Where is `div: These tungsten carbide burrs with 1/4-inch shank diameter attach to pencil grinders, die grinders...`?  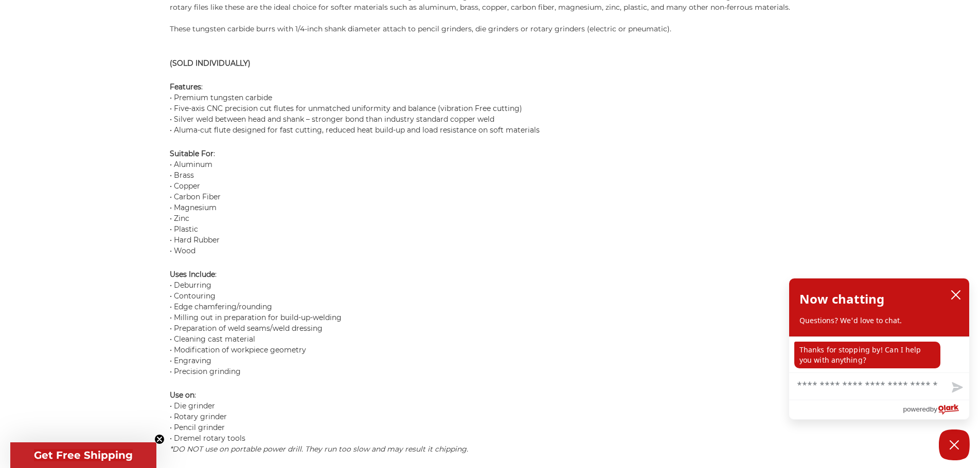
div: These tungsten carbide burrs with 1/4-inch shank diameter attach to pencil grinders, die grinders... is located at coordinates (490, 28).